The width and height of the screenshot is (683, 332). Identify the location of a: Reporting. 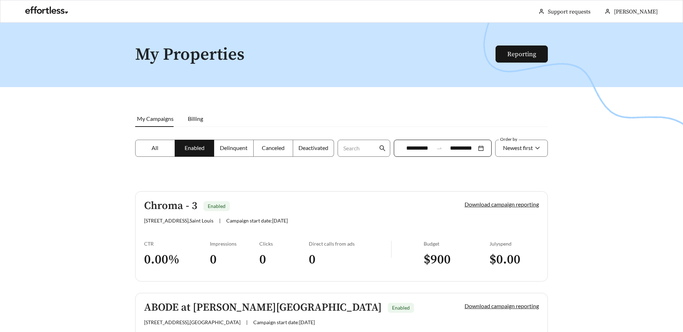
(522, 54).